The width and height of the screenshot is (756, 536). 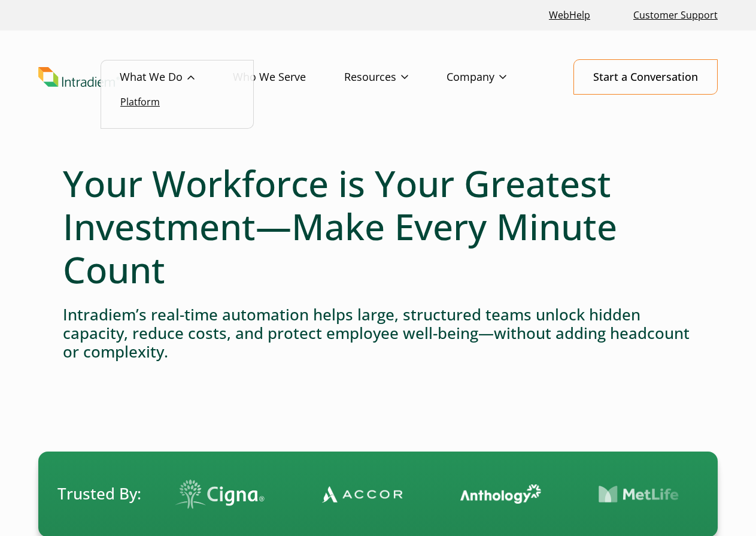 I want to click on a: Company, so click(x=496, y=77).